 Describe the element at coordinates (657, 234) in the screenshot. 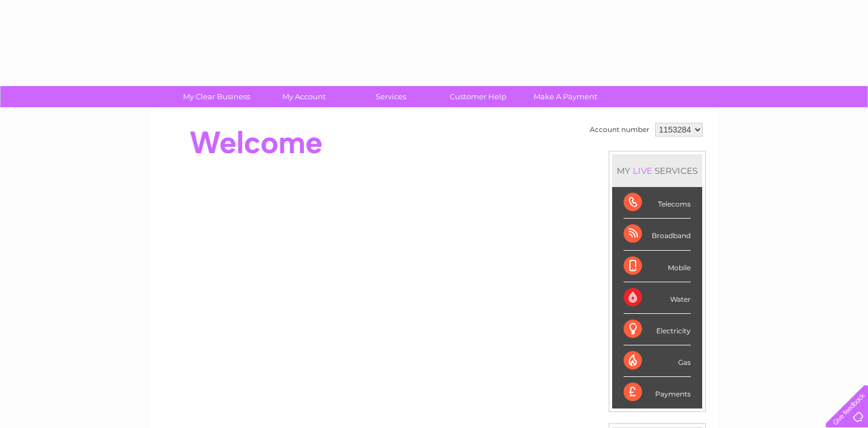

I see `div: Broadband` at that location.